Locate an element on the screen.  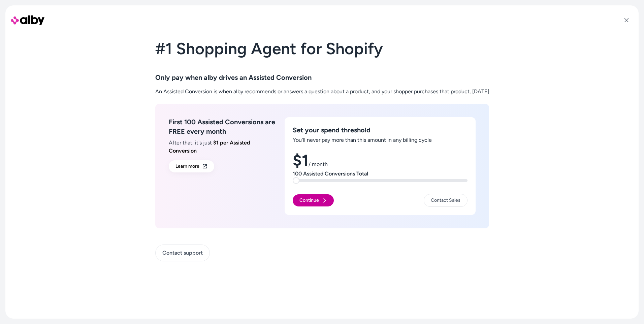
h3: Only pay when alby drives an Assisted Conversion is located at coordinates (322, 77).